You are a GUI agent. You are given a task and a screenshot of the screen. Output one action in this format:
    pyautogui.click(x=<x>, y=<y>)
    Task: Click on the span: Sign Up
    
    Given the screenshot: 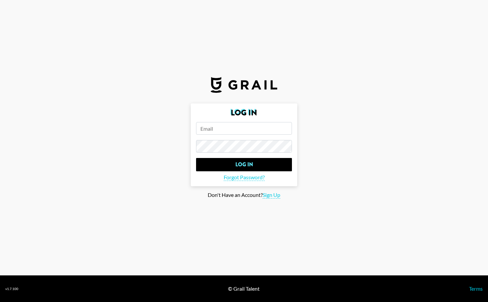 What is the action you would take?
    pyautogui.click(x=271, y=195)
    